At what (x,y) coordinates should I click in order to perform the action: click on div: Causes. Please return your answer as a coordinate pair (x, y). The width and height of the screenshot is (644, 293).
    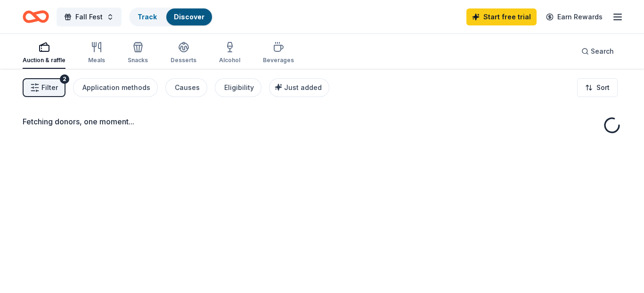
    Looking at the image, I should click on (187, 88).